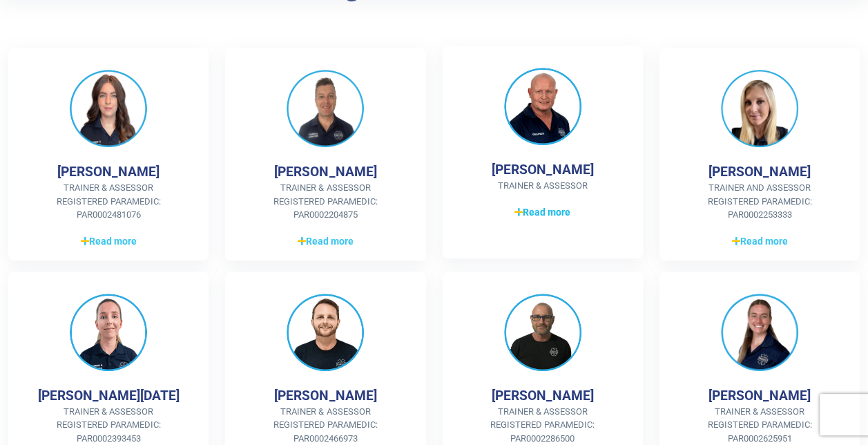 The image size is (868, 445). I want to click on img: Sophie Lucia Griffiths, so click(108, 333).